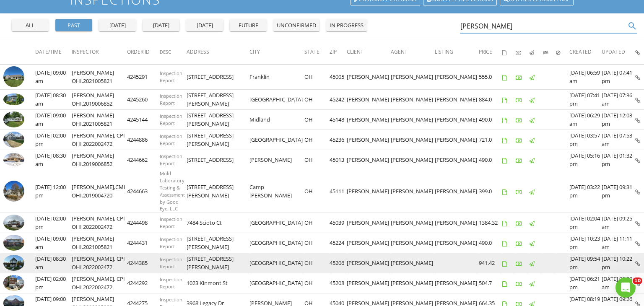 The width and height of the screenshot is (644, 306). I want to click on button: all, so click(30, 25).